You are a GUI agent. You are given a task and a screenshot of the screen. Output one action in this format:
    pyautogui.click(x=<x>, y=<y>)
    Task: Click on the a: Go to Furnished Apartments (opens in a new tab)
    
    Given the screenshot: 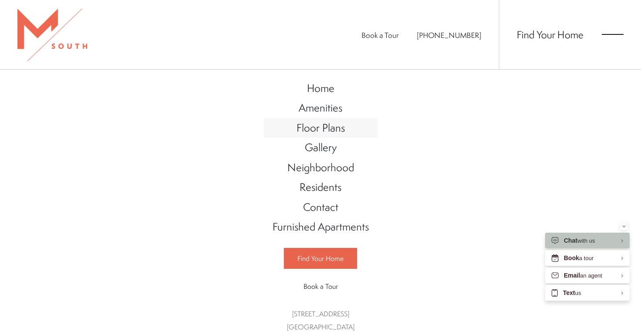 What is the action you would take?
    pyautogui.click(x=321, y=227)
    